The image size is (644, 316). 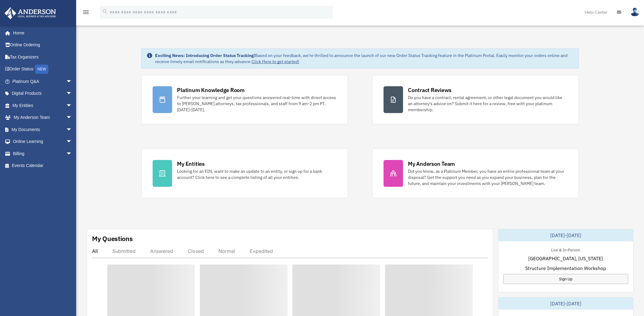 What do you see at coordinates (565, 268) in the screenshot?
I see `span: Structure Implementation Workshop` at bounding box center [565, 268].